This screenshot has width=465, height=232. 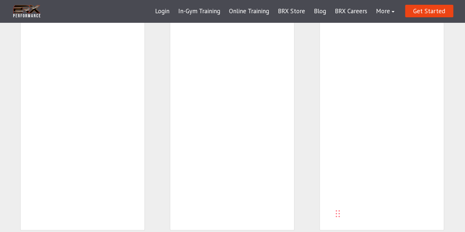 What do you see at coordinates (162, 11) in the screenshot?
I see `a: Login` at bounding box center [162, 11].